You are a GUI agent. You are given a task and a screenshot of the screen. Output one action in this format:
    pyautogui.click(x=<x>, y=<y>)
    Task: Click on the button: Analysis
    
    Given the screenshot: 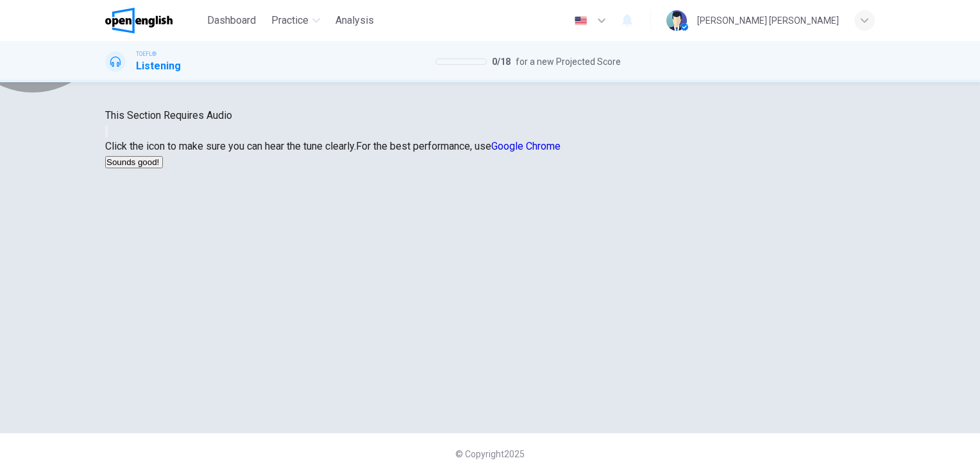 What is the action you would take?
    pyautogui.click(x=355, y=21)
    